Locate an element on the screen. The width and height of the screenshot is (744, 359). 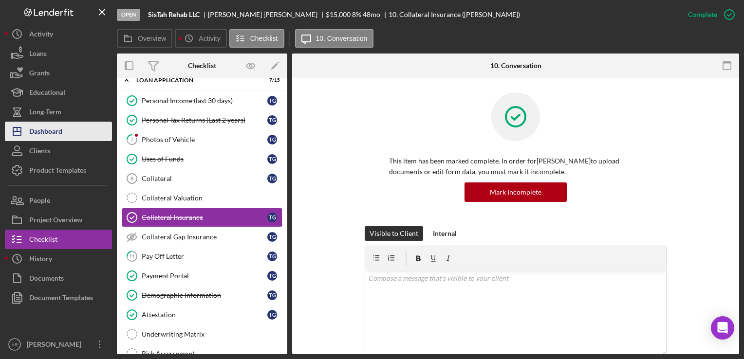
div: 7 / 15 is located at coordinates (271, 80).